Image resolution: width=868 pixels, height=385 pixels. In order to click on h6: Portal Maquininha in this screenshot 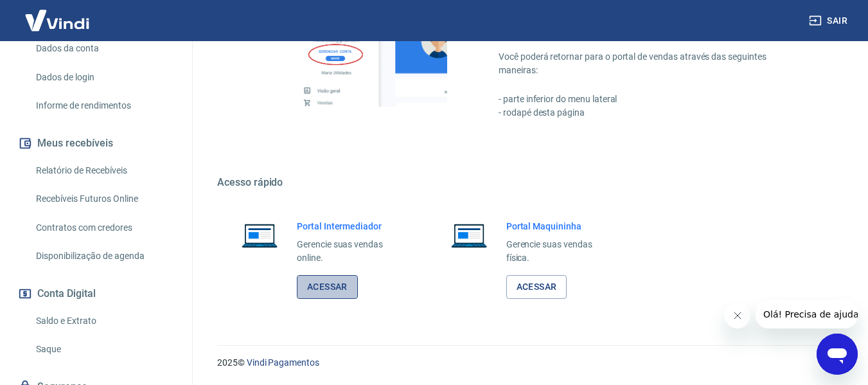, I will do `click(560, 226)`.